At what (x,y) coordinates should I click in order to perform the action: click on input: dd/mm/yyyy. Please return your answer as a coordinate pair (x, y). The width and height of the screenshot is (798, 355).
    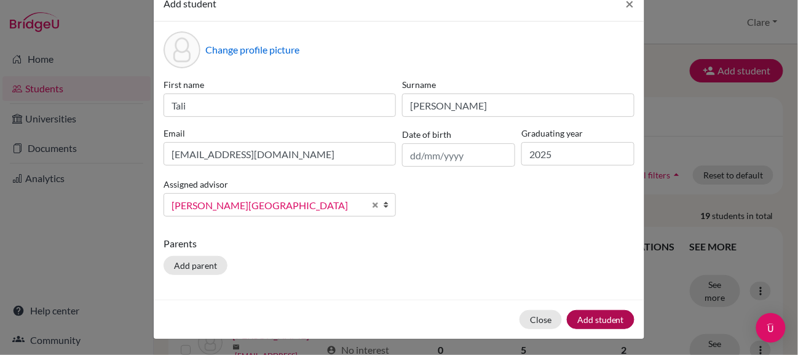
    Looking at the image, I should click on (459, 155).